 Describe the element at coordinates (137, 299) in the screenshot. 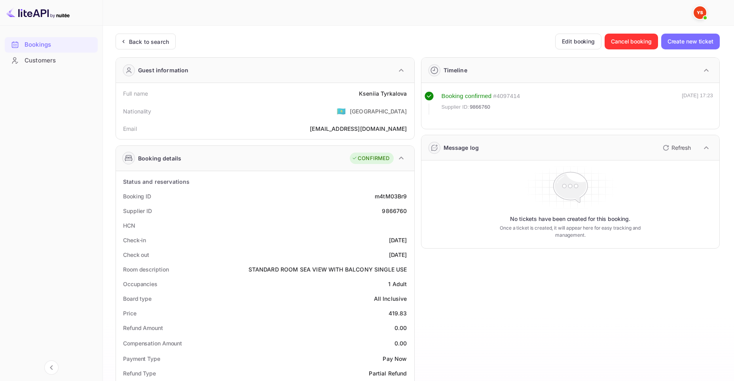

I see `ya-tr-span: Board type` at that location.